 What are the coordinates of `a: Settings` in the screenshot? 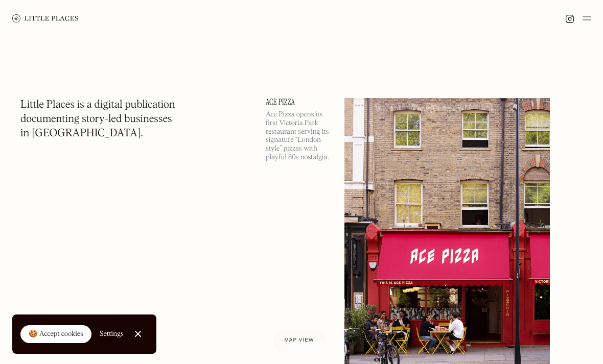 It's located at (111, 334).